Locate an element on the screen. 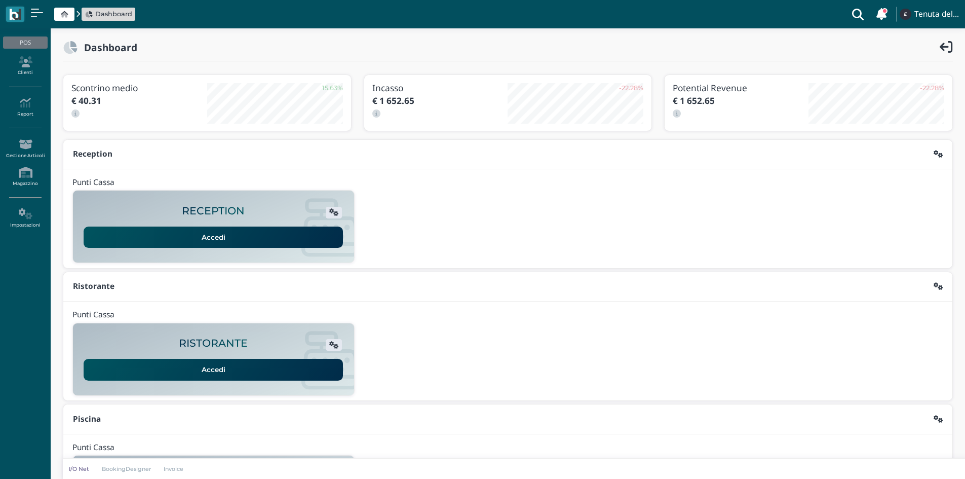  a: Report is located at coordinates (25, 107).